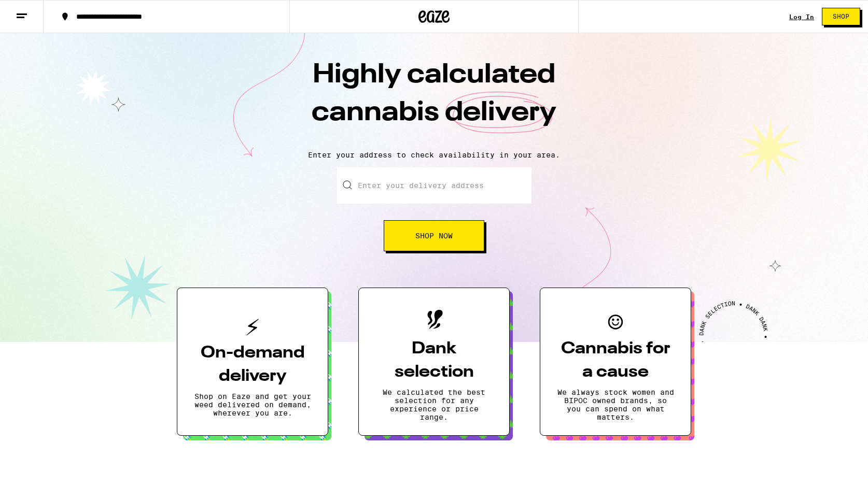 This screenshot has width=868, height=486. What do you see at coordinates (434, 155) in the screenshot?
I see `p: Enter your address to check availability in your area.` at bounding box center [434, 155].